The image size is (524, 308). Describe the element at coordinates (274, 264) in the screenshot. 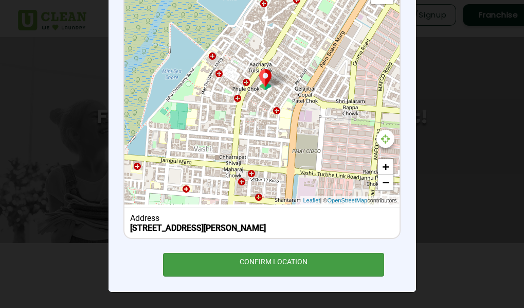

I see `div: CONFIRM LOCATION` at that location.